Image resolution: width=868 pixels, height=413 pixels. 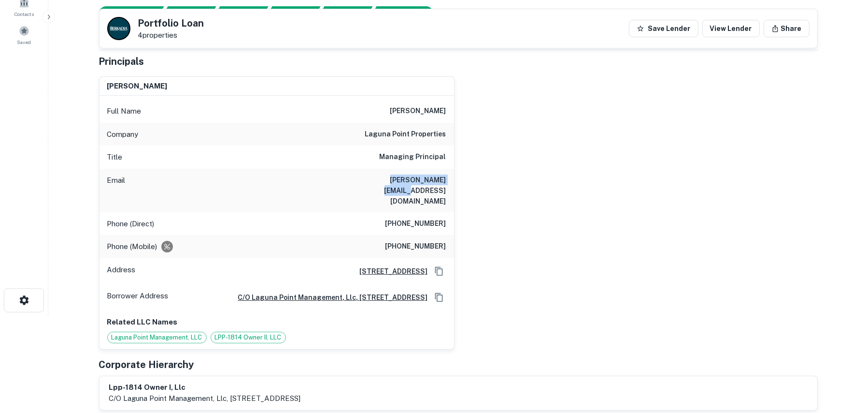 What do you see at coordinates (146, 365) in the screenshot?
I see `h5: Corporate Hierarchy` at bounding box center [146, 365].